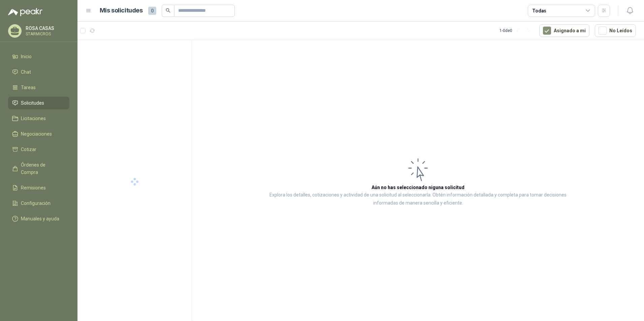 The width and height of the screenshot is (644, 321). What do you see at coordinates (418, 187) in the screenshot?
I see `h3: Aún no has seleccionado niguna solicitud` at bounding box center [418, 187].